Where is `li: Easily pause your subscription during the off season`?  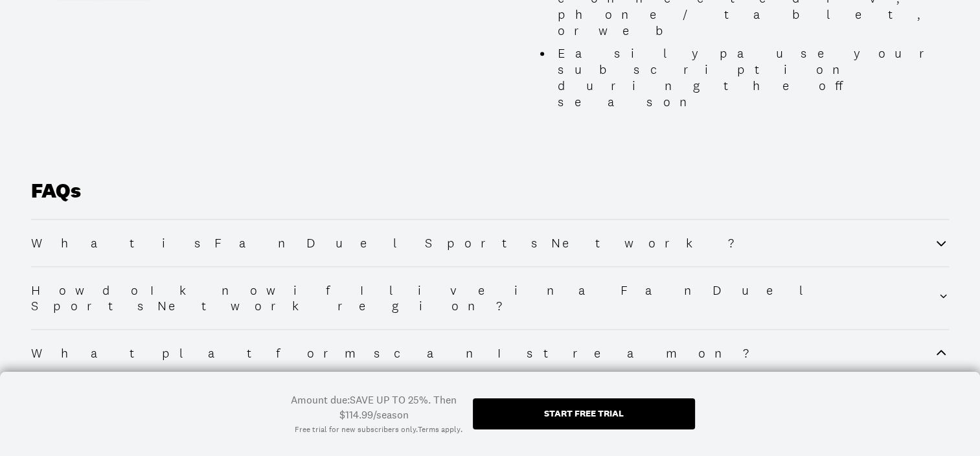
li: Easily pause your subscription during the off season is located at coordinates (754, 77).